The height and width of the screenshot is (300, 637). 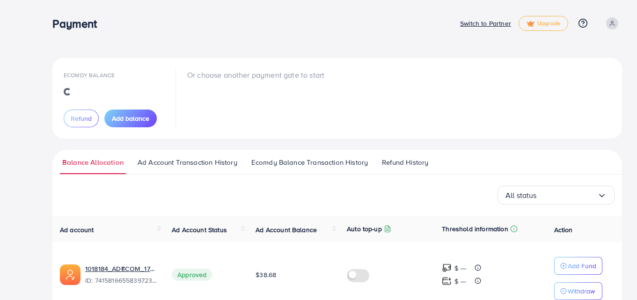 What do you see at coordinates (286, 230) in the screenshot?
I see `span: Ad Account Balance` at bounding box center [286, 230].